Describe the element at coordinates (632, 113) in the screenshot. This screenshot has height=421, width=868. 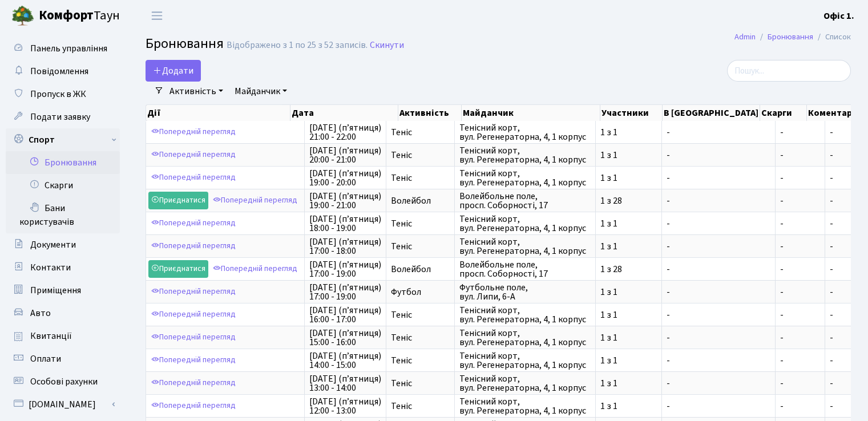
I see `th: Участники` at that location.